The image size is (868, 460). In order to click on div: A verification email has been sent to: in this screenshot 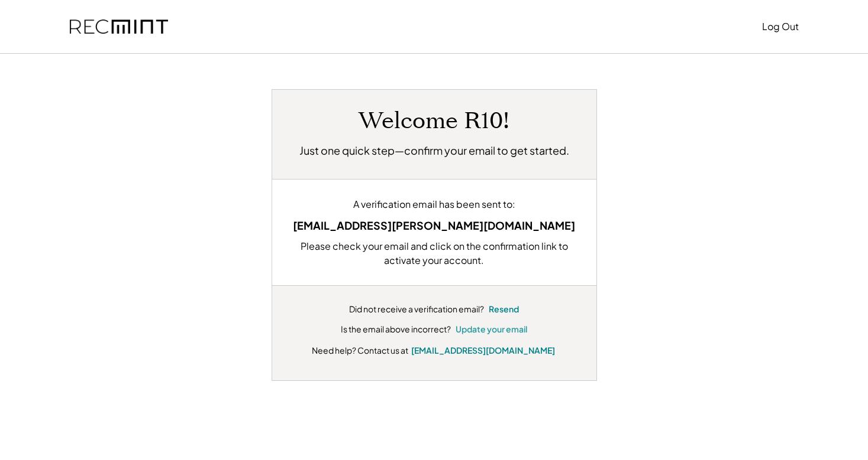, I will do `click(434, 205)`.